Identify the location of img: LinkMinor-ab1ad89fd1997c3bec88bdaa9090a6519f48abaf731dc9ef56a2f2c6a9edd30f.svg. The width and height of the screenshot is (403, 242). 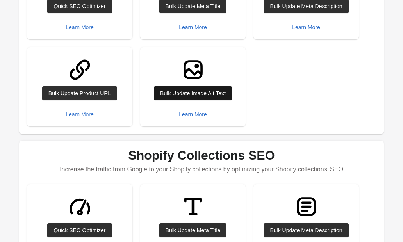
(80, 69).